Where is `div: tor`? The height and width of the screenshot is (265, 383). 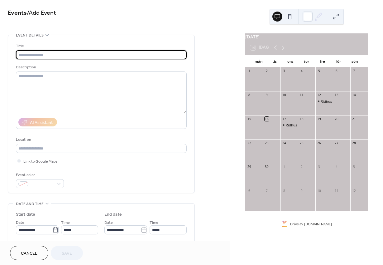 div: tor is located at coordinates (307, 61).